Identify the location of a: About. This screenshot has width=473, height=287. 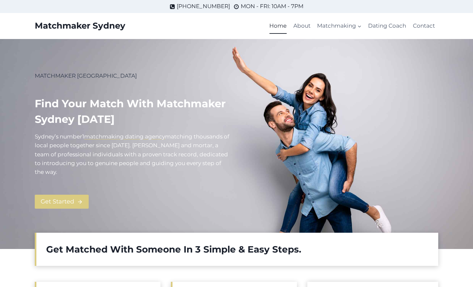
(302, 26).